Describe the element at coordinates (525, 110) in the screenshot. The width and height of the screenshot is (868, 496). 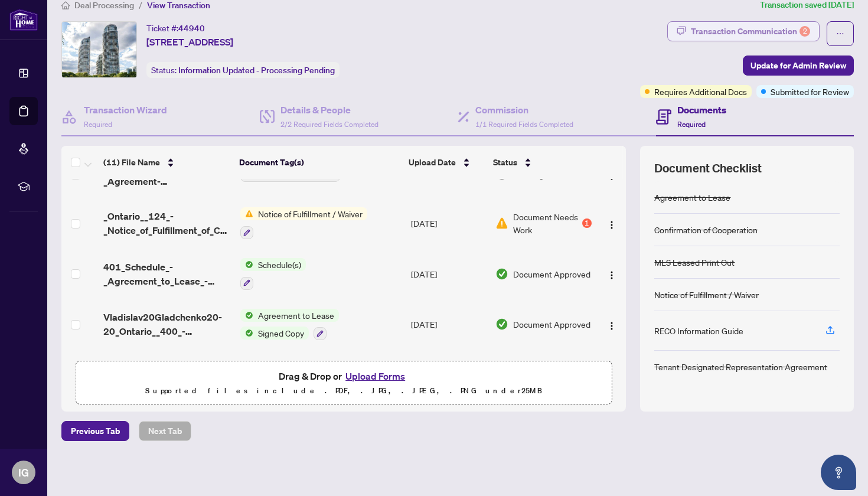
I see `h4: Commission` at that location.